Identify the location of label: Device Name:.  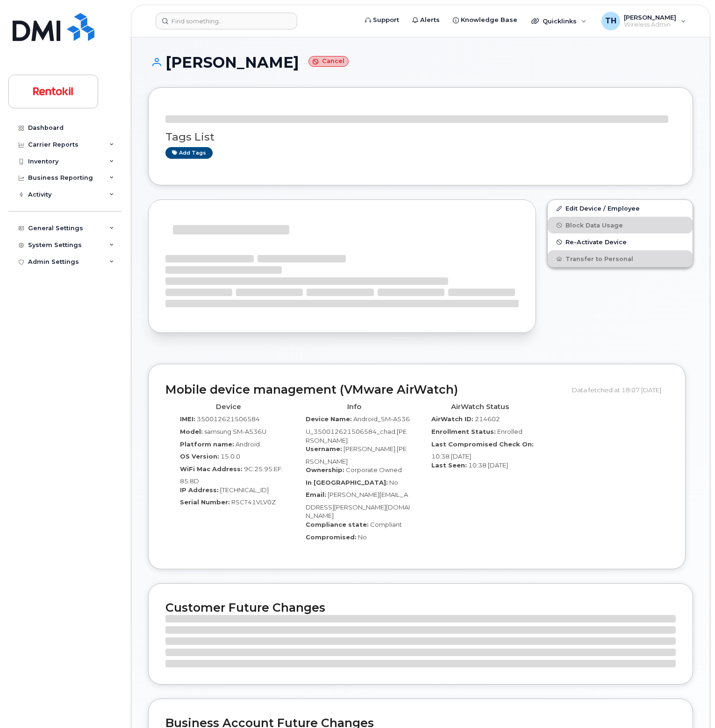
(328, 419).